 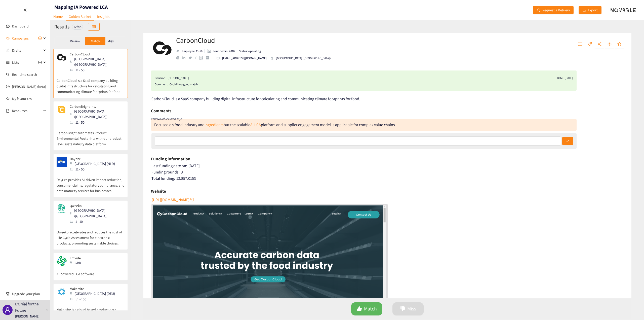 I want to click on li: Status, so click(x=249, y=51).